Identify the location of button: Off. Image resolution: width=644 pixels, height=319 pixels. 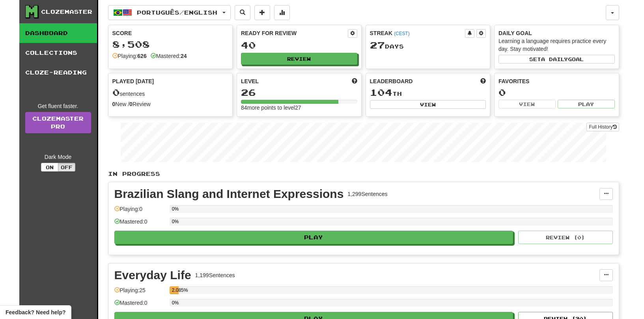
(67, 167).